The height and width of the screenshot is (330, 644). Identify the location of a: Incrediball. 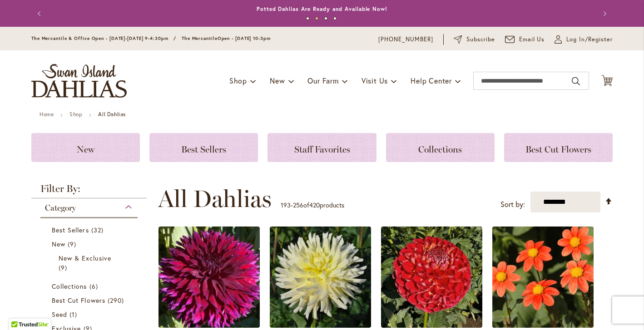
(432, 325).